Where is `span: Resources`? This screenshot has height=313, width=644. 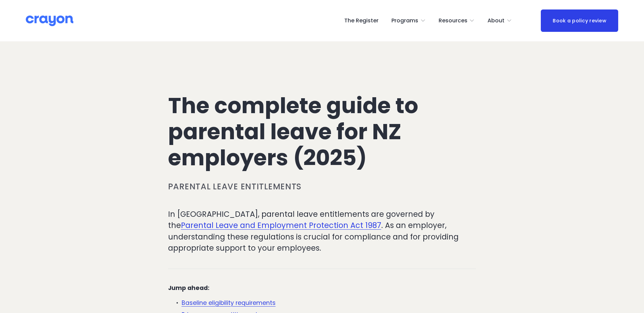 span: Resources is located at coordinates (453, 21).